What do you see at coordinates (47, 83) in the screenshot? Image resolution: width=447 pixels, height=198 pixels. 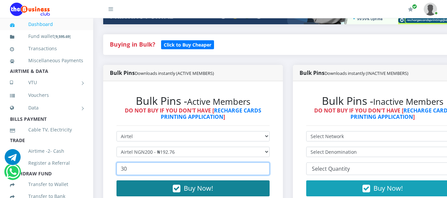 I see `a: VTU` at bounding box center [47, 83].